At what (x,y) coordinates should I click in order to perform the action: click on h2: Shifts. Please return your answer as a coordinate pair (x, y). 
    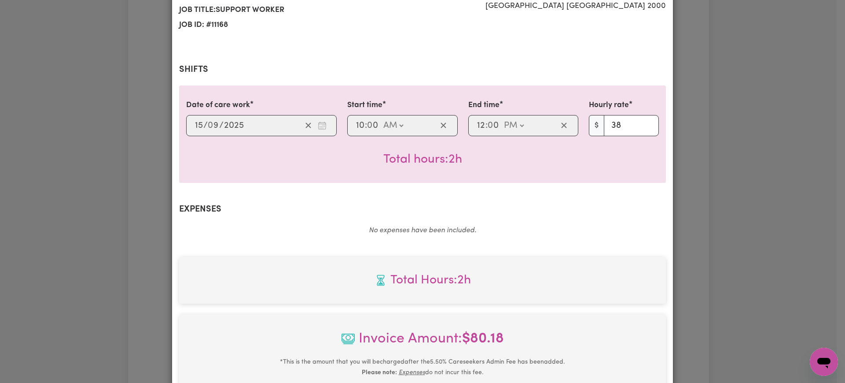
    Looking at the image, I should click on (423, 70).